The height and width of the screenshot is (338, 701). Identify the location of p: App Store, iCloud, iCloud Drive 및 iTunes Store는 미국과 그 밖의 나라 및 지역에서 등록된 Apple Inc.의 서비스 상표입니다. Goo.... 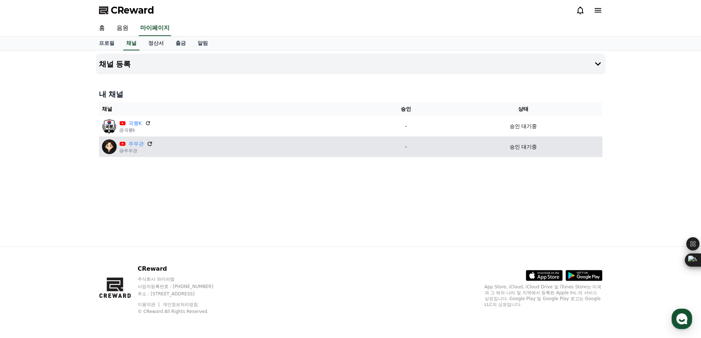
(543, 296).